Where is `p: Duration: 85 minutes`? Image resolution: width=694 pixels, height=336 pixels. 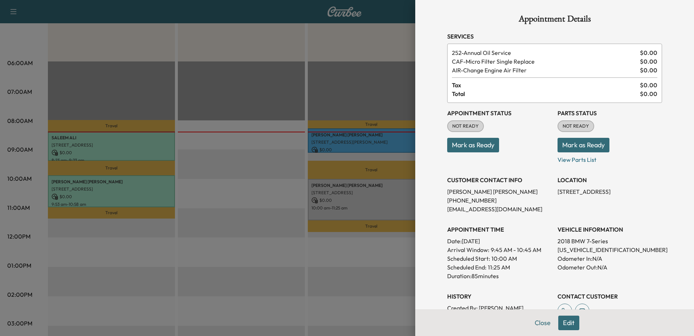
p: Duration: 85 minutes is located at coordinates (500, 276).